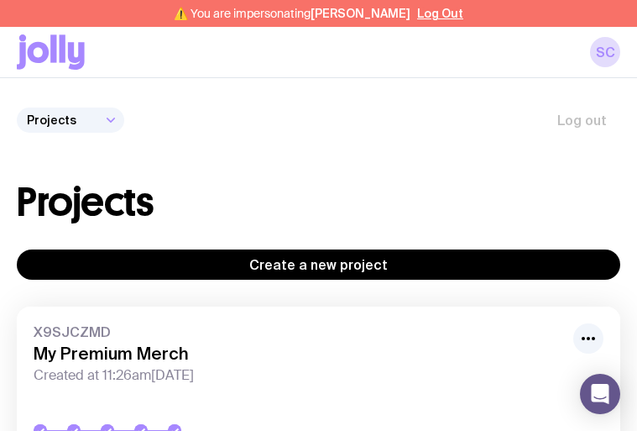 The width and height of the screenshot is (637, 431). I want to click on button: Log Out, so click(440, 13).